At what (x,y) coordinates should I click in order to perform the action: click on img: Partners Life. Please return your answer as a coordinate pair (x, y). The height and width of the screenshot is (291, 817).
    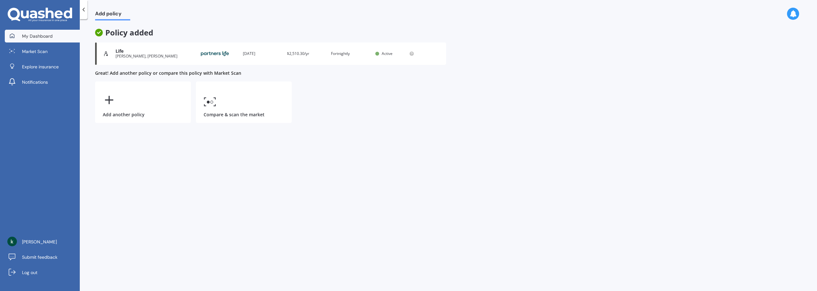
    Looking at the image, I should click on (215, 54).